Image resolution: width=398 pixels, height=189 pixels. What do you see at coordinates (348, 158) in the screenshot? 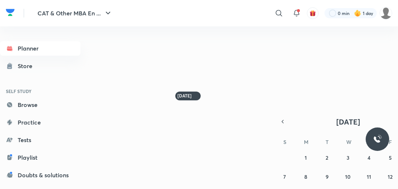
I see `abbr: September 3, 2025` at bounding box center [348, 158].